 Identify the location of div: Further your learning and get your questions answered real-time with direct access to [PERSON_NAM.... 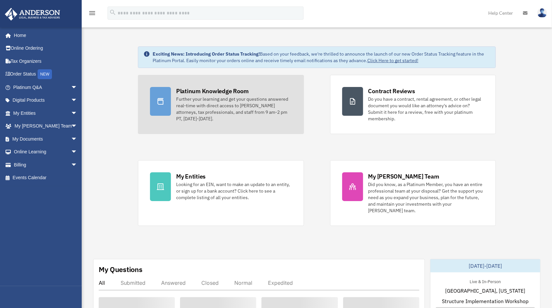
(234, 109).